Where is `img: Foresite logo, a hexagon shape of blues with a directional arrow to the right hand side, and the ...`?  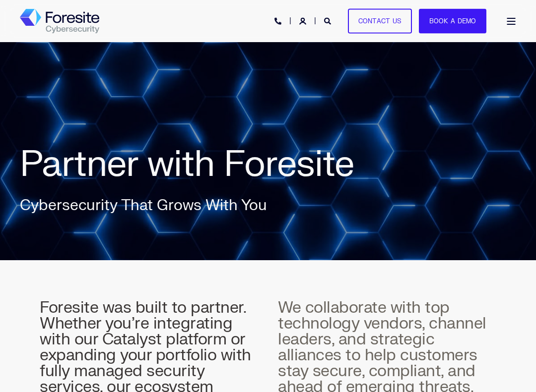 img: Foresite logo, a hexagon shape of blues with a directional arrow to the right hand side, and the ... is located at coordinates (59, 21).